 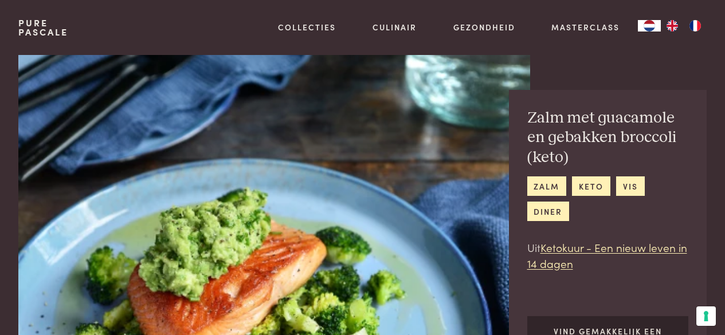 I want to click on a: PurePascale, so click(x=43, y=27).